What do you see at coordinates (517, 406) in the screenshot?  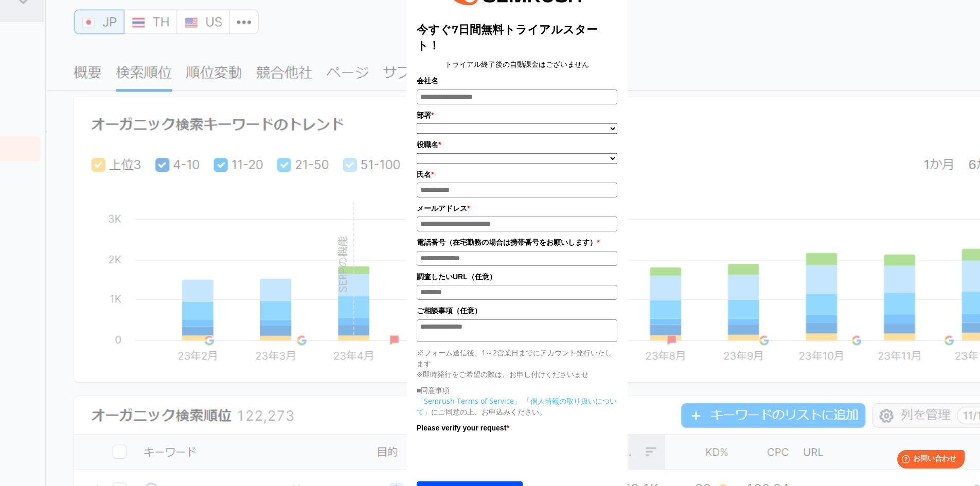 I see `a: 「個人情報の取り扱いについて」` at bounding box center [517, 406].